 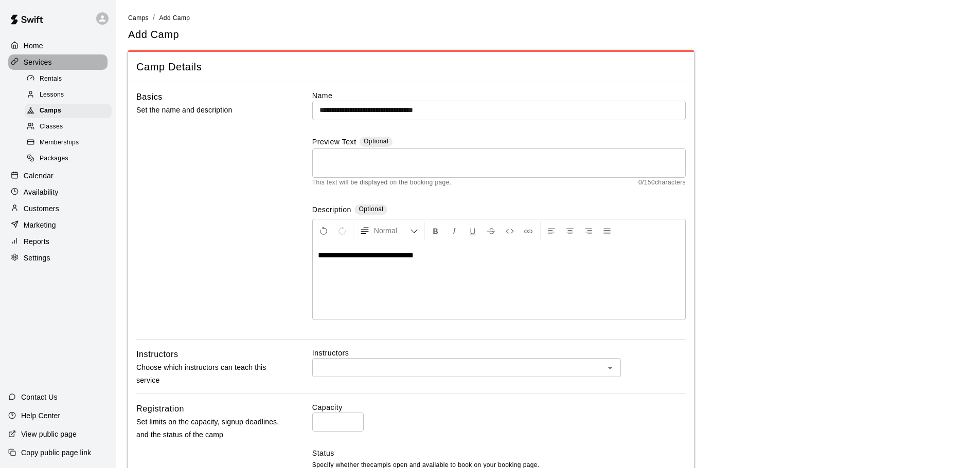 I want to click on p: Reports, so click(x=37, y=241).